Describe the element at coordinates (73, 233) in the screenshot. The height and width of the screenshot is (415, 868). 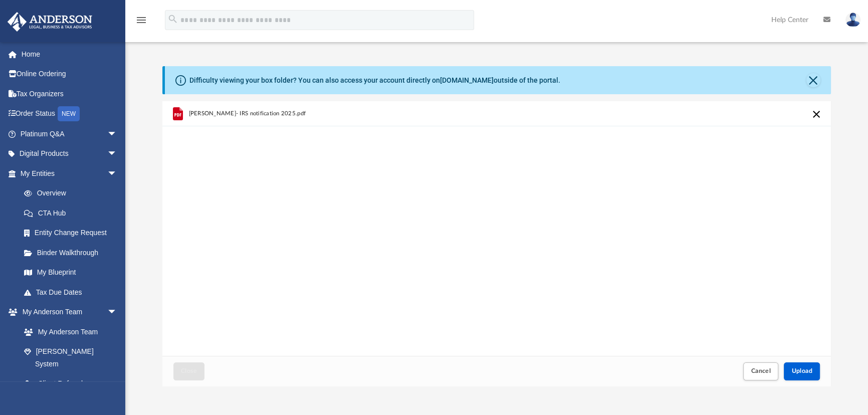
I see `a: Entity Change Request` at that location.